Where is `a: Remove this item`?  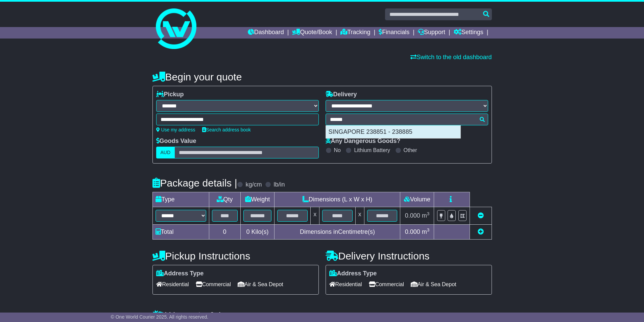 a: Remove this item is located at coordinates (481, 215).